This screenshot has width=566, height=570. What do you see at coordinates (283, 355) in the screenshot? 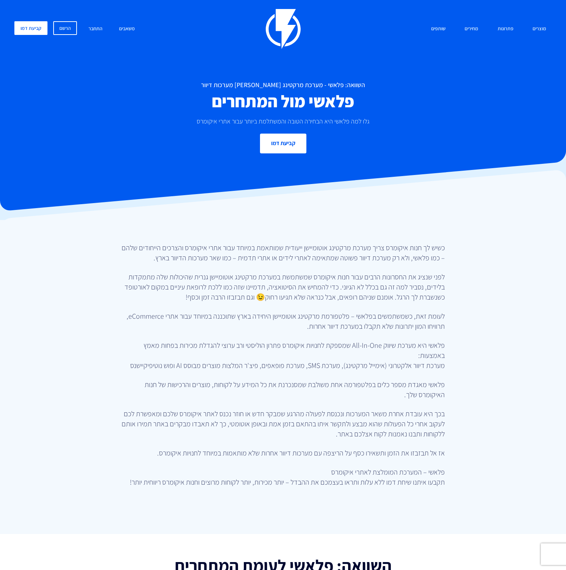
I see `p: פלאשי היא מערכת שיווק All-In-One שמספקת לחנויות איקומרס פתרון הוליסטי ורב ערוצי להגדלת מכירות בפח...` at bounding box center [283, 355].